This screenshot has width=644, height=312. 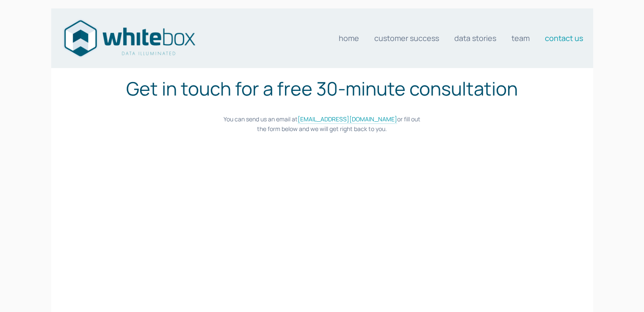 I want to click on a: Customer Success, so click(x=407, y=38).